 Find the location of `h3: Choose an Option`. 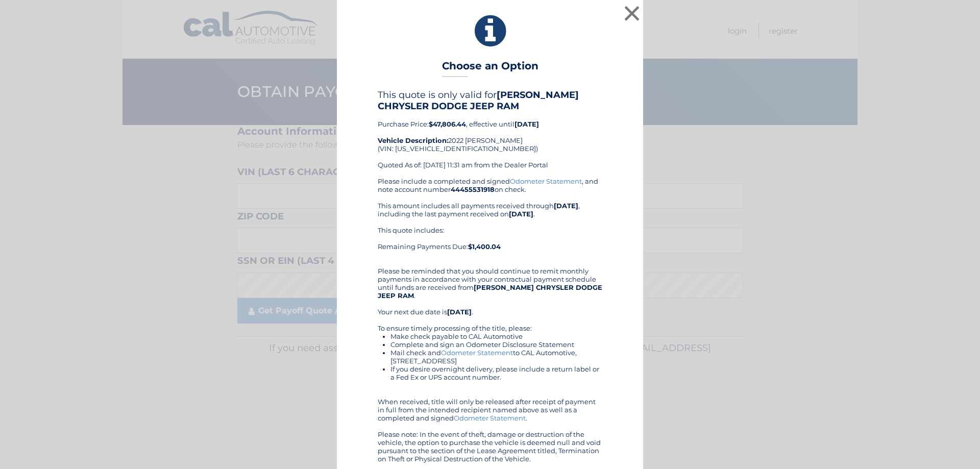

h3: Choose an Option is located at coordinates (490, 68).